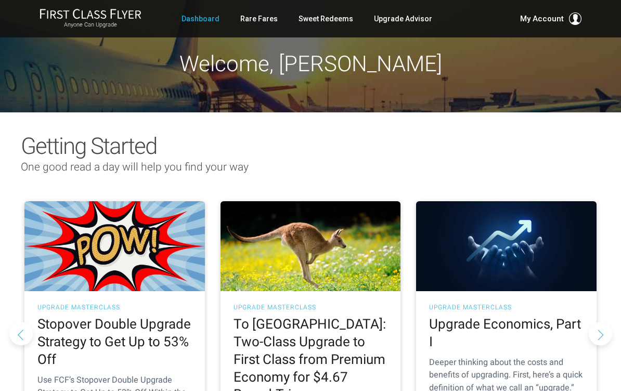 Image resolution: width=621 pixels, height=391 pixels. I want to click on a: Rare Fares, so click(259, 19).